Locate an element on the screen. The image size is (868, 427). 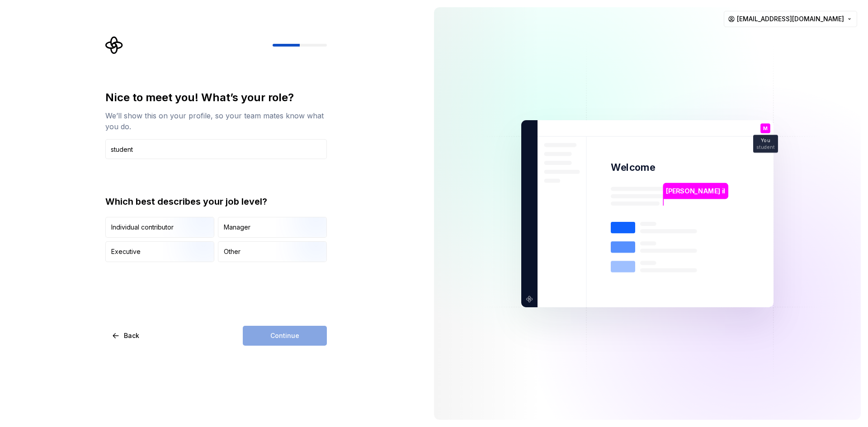
div: Manager is located at coordinates (237, 227).